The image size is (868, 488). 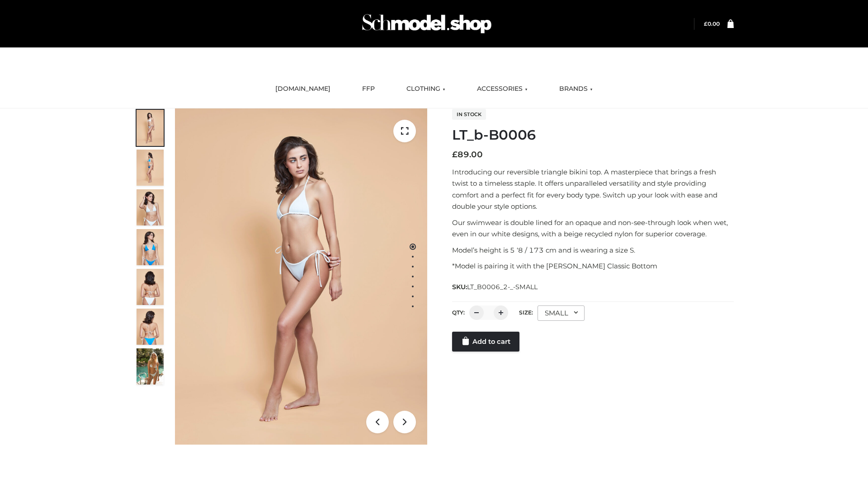 What do you see at coordinates (469, 114) in the screenshot?
I see `span: In stock` at bounding box center [469, 114].